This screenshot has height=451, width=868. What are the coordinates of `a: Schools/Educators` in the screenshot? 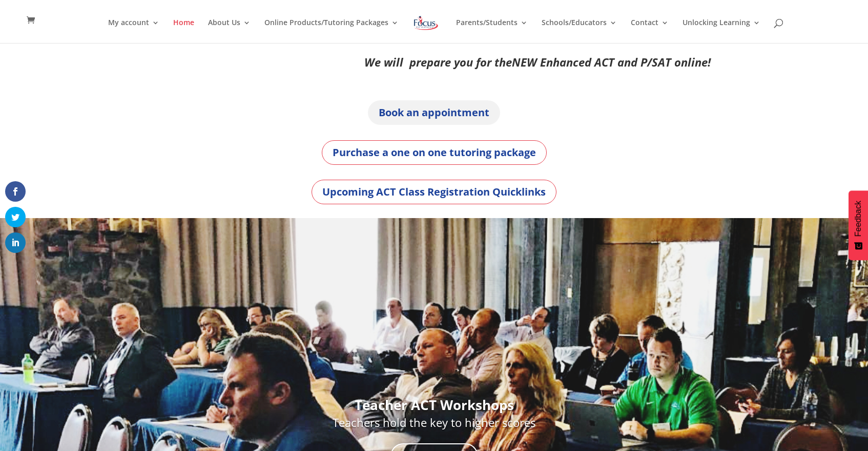 It's located at (579, 31).